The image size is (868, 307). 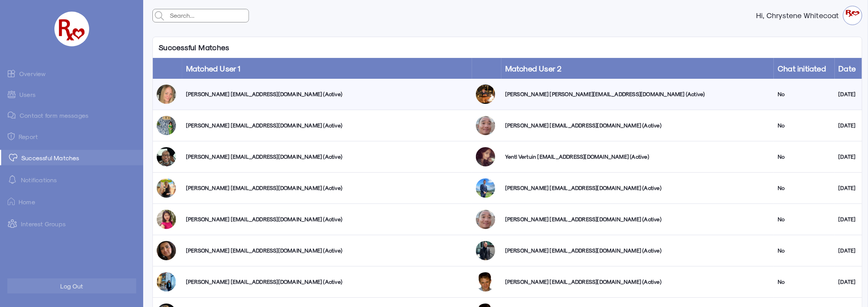 I want to click on a: Chat initiated, so click(x=802, y=68).